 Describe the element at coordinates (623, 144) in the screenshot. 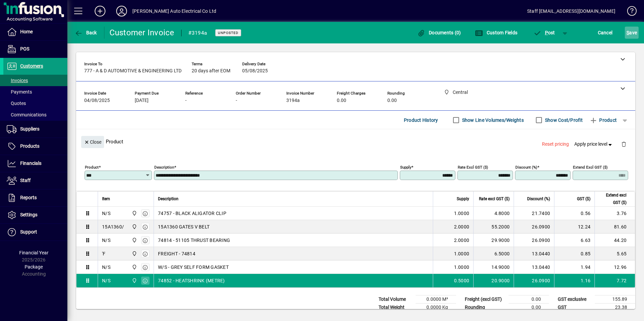

I see `app-page-header-button: Delete` at that location.